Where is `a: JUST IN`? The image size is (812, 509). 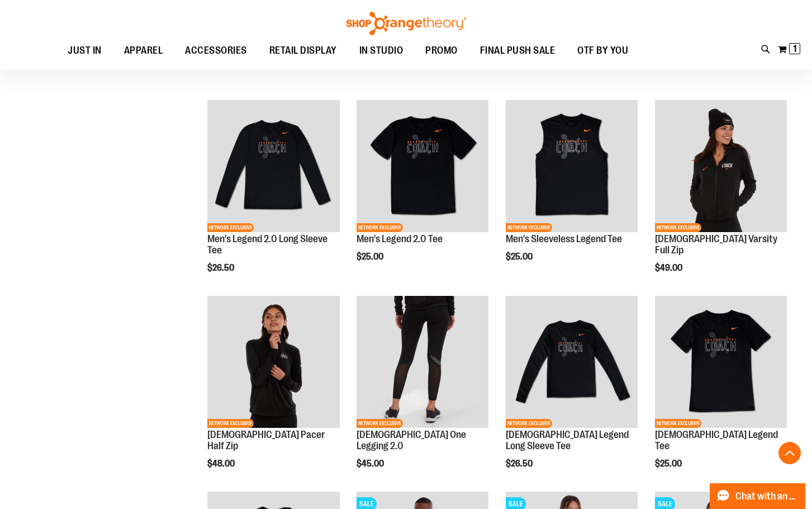
a: JUST IN is located at coordinates (84, 51).